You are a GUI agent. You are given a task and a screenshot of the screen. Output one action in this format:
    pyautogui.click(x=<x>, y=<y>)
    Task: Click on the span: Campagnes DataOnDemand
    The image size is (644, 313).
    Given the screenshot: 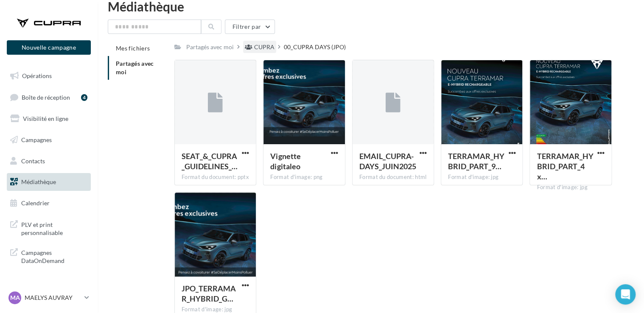 What is the action you would take?
    pyautogui.click(x=54, y=256)
    